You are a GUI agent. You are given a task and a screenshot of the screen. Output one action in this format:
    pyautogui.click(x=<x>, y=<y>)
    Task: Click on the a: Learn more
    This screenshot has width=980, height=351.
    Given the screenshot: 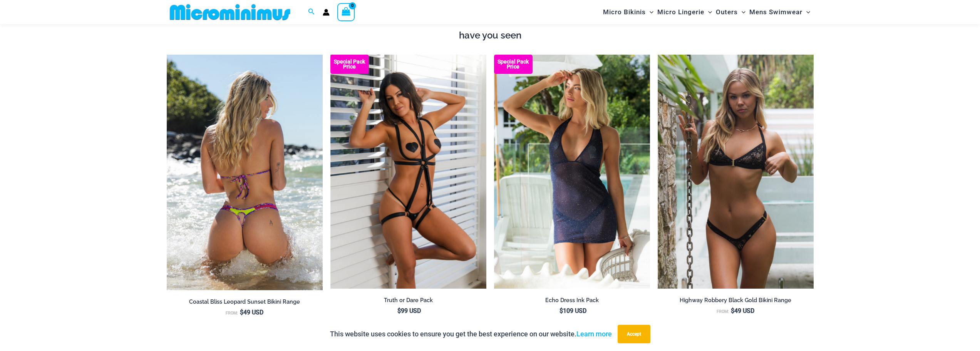 What is the action you would take?
    pyautogui.click(x=594, y=333)
    